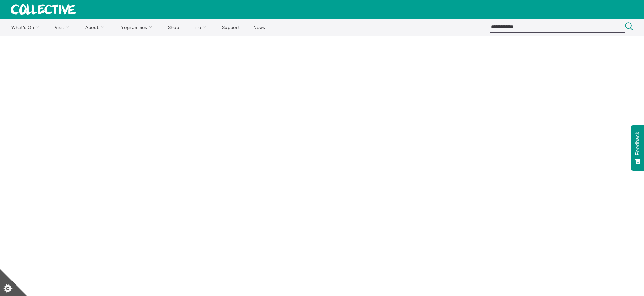 Image resolution: width=644 pixels, height=296 pixels. What do you see at coordinates (638, 143) in the screenshot?
I see `span: Feedback` at bounding box center [638, 143].